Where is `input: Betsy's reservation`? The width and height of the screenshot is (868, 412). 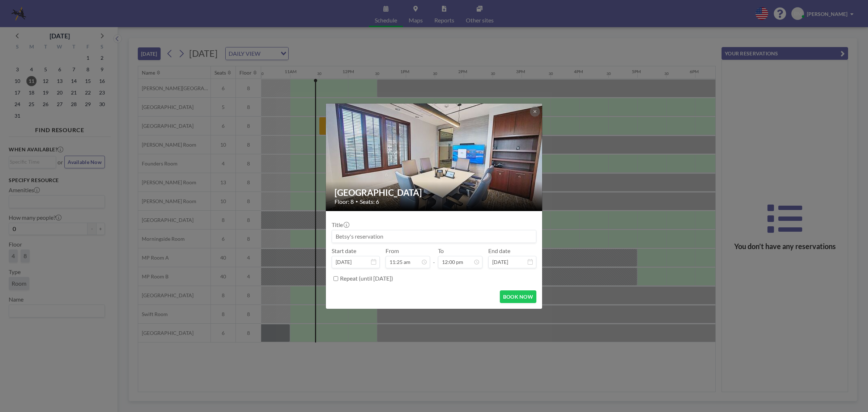
input: Betsy's reservation is located at coordinates (434, 237).